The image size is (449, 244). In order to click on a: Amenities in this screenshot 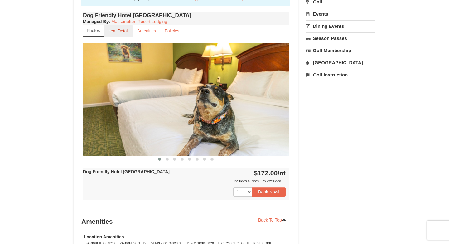, I will do `click(146, 31)`.